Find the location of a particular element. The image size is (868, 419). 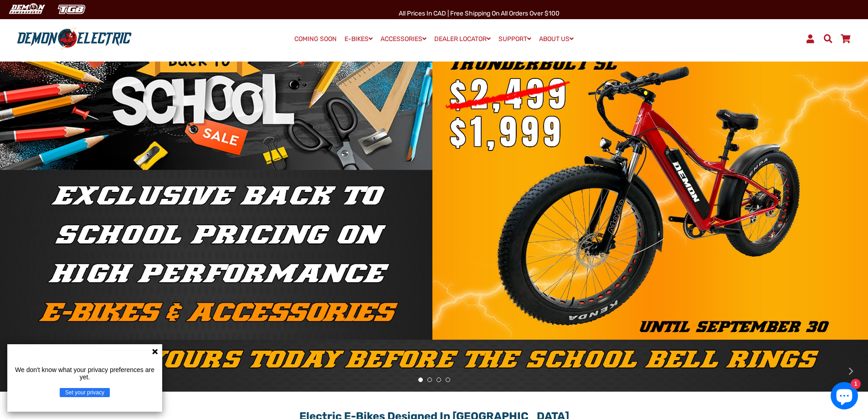

inbox-online-store-chat: Shopify online store chat is located at coordinates (845, 396).